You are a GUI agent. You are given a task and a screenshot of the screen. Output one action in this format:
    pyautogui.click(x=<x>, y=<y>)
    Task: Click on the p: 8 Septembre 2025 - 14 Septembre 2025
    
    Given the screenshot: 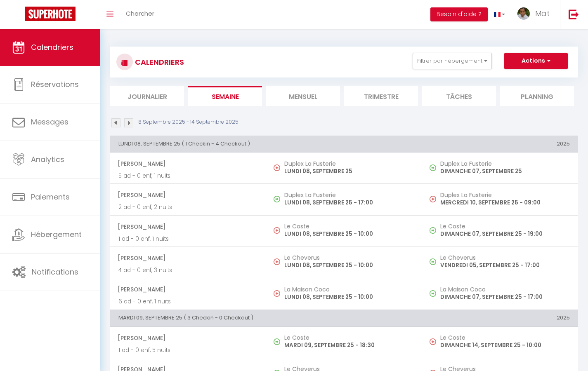 What is the action you would take?
    pyautogui.click(x=188, y=122)
    